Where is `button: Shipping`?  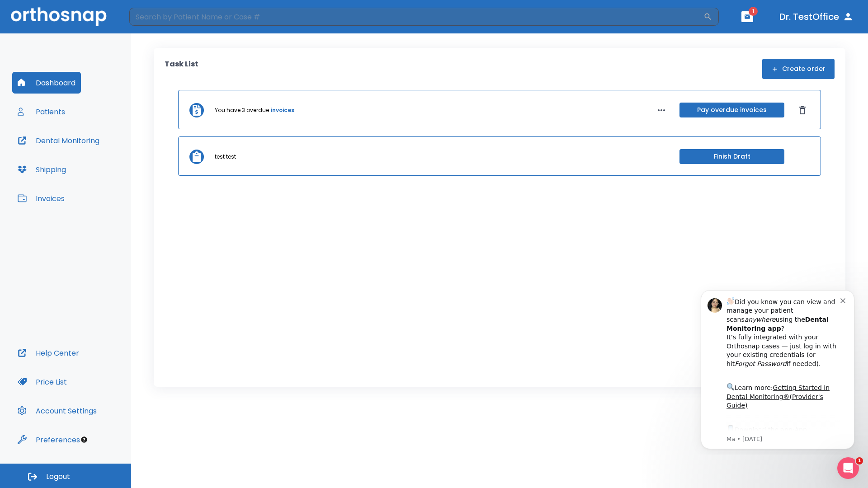 button: Shipping is located at coordinates (42, 169).